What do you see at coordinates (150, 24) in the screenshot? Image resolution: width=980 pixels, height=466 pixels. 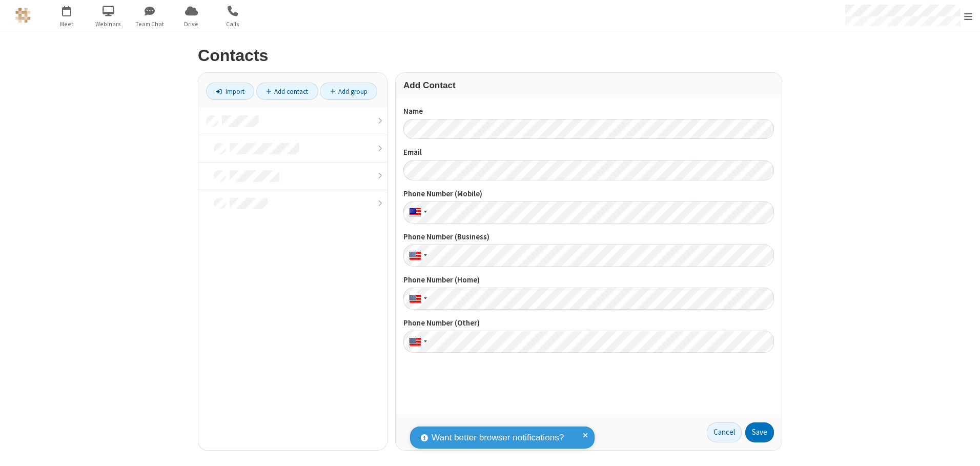 I see `span: Team Chat` at bounding box center [150, 24].